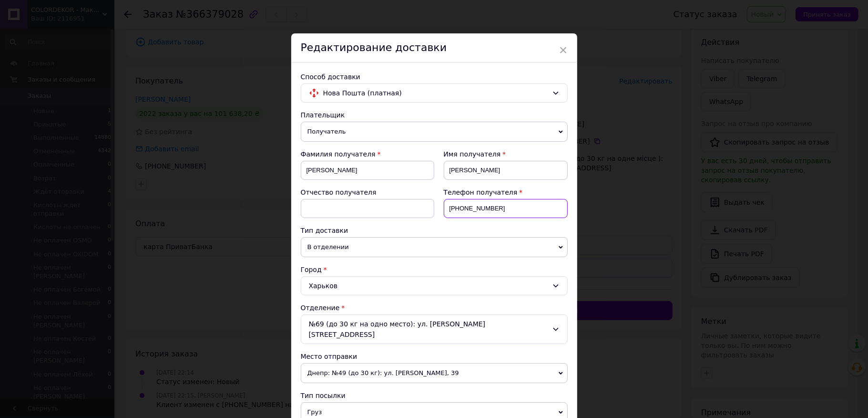  I want to click on span: Место отправки, so click(329, 356).